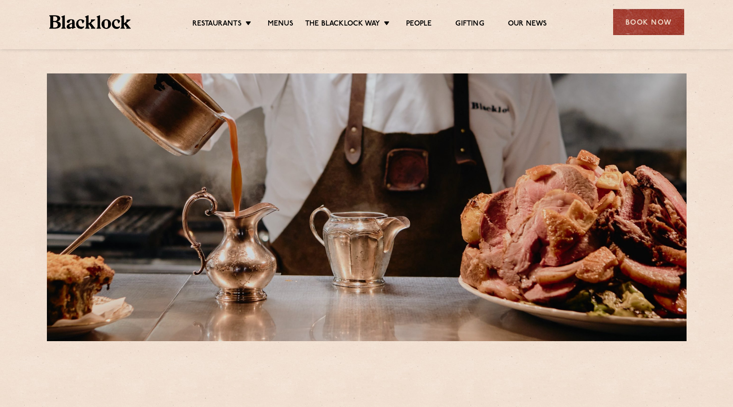  I want to click on div: Book Now, so click(649, 22).